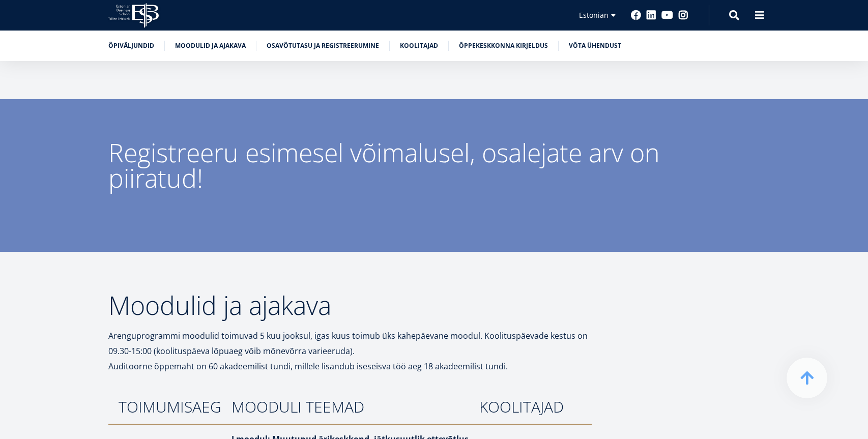  Describe the element at coordinates (683, 16) in the screenshot. I see `a: Instagram` at that location.